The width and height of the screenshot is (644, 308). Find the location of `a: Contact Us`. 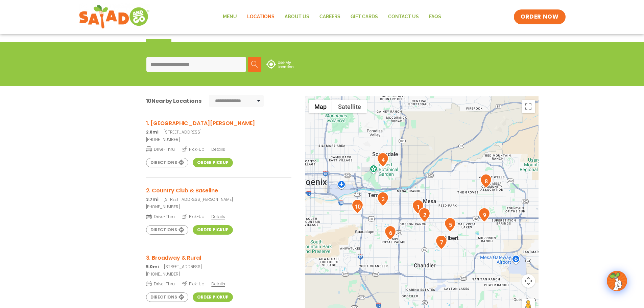

a: Contact Us is located at coordinates (404, 17).